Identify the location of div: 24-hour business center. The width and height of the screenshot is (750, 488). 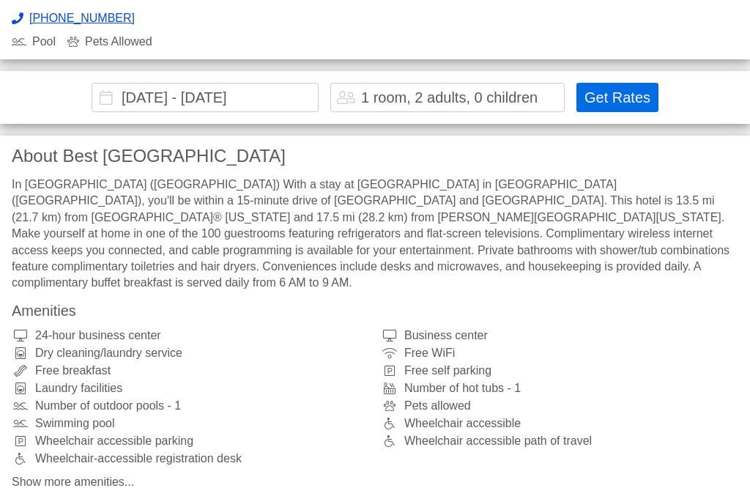
(190, 335).